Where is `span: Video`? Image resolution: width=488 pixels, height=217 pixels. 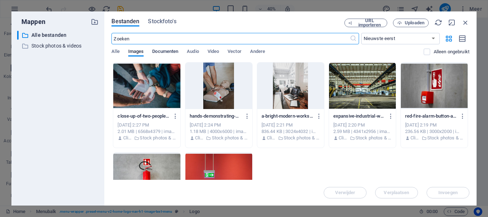
span: Video is located at coordinates (213, 52).